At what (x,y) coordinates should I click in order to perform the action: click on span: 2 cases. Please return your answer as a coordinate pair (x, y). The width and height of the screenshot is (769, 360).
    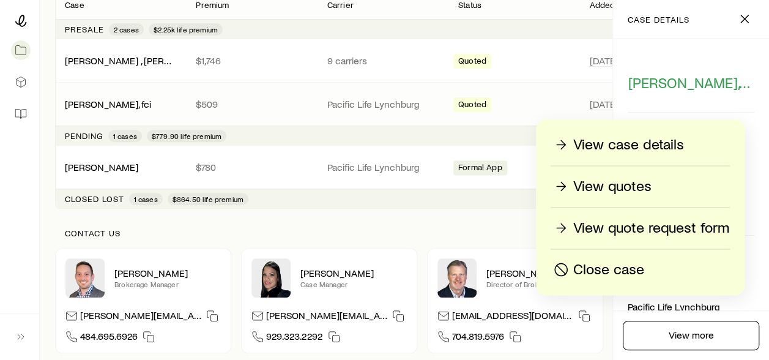
    Looking at the image, I should click on (126, 29).